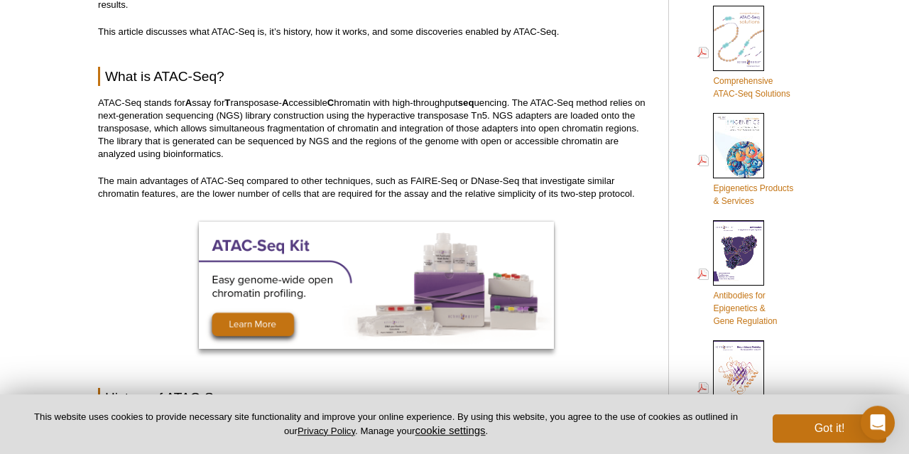  I want to click on strong: T, so click(227, 102).